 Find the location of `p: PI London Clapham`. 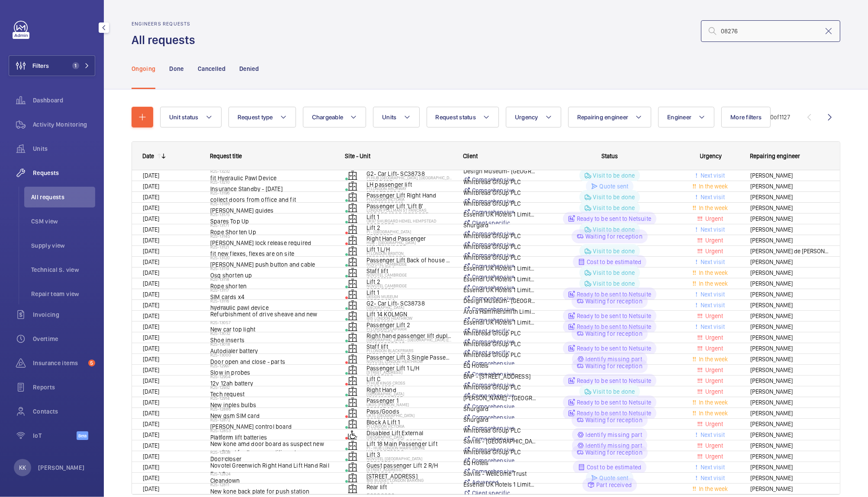

p: PI London Clapham is located at coordinates (409, 329).